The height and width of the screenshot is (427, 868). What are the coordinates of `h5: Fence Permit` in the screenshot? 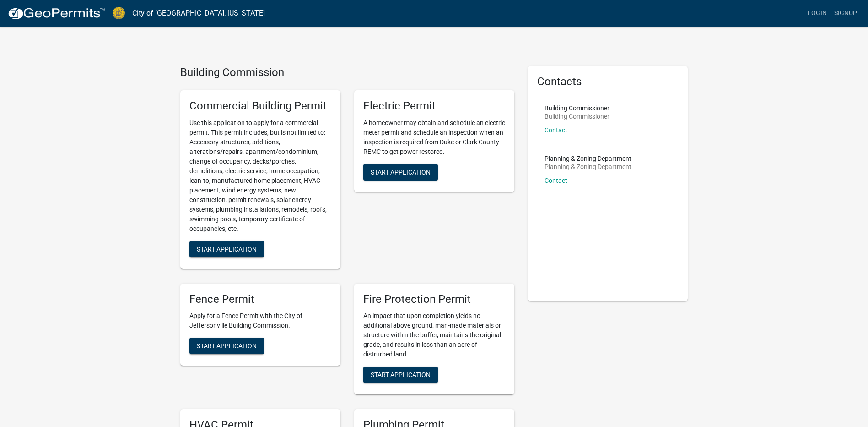 It's located at (260, 299).